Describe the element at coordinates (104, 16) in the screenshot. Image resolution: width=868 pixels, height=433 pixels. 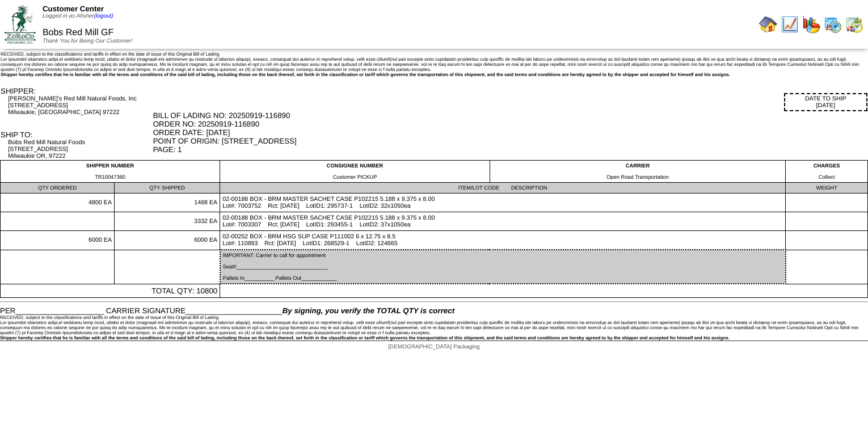
I see `a: (logout)` at that location.